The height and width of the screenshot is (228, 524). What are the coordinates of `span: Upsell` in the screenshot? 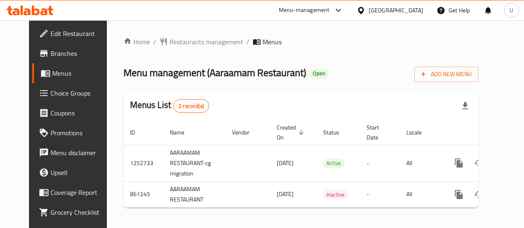 It's located at (80, 173).